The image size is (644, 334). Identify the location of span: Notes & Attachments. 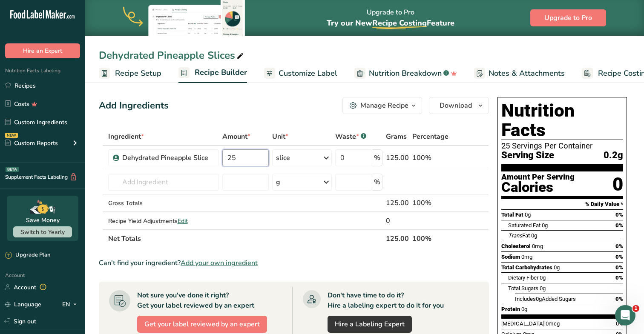
(526, 73).